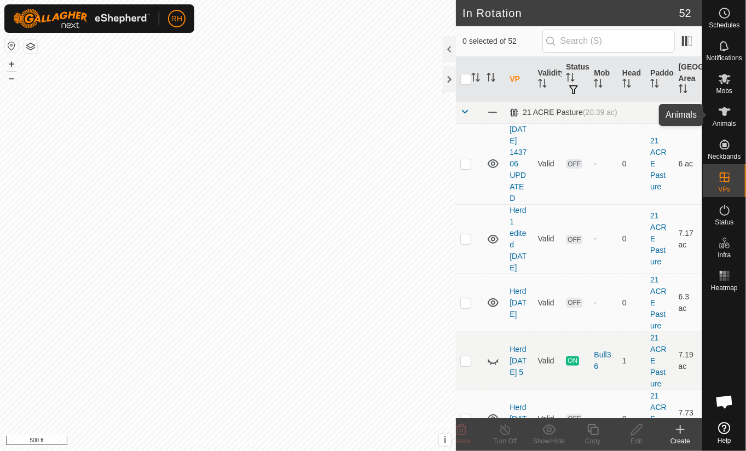 The image size is (746, 451). What do you see at coordinates (688, 419) in the screenshot?
I see `td: 7.73 ac` at bounding box center [688, 419].